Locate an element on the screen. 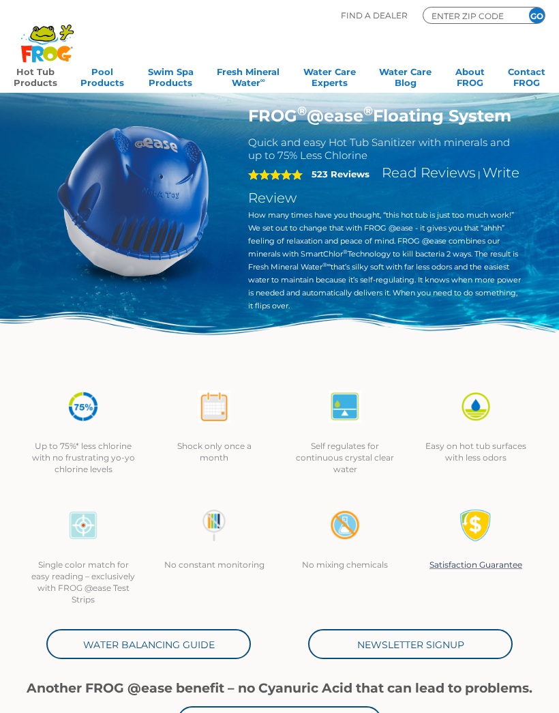  a: Water CareBlog is located at coordinates (405, 76).